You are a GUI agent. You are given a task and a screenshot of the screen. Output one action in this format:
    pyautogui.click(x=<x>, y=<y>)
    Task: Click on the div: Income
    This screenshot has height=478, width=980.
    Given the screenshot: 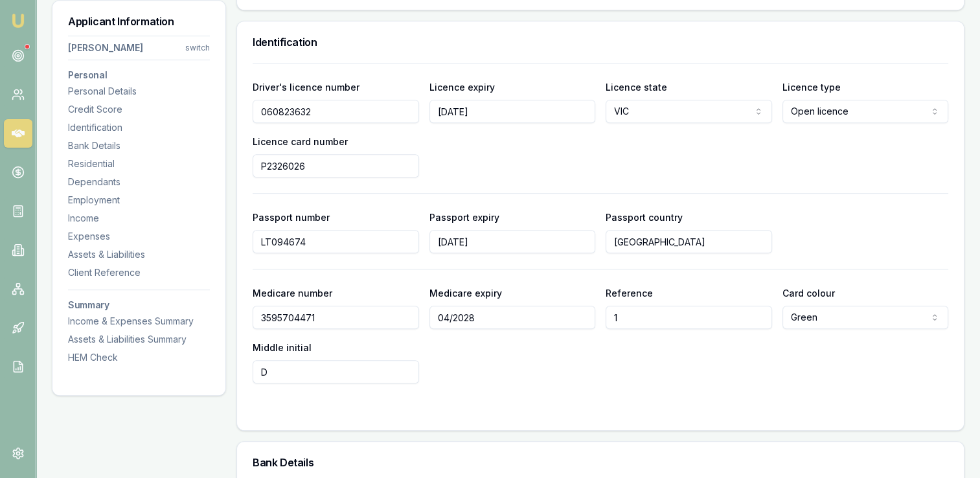 What is the action you would take?
    pyautogui.click(x=139, y=219)
    